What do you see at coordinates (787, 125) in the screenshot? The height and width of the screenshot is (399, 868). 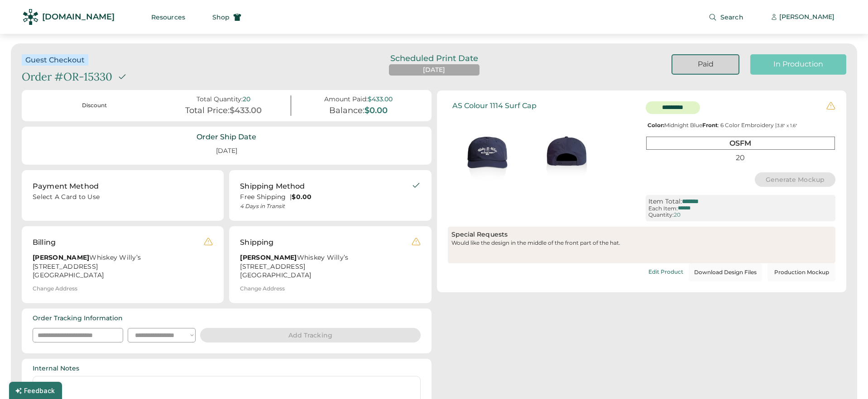 I see `font: 3.8" x 1.6"` at bounding box center [787, 125].